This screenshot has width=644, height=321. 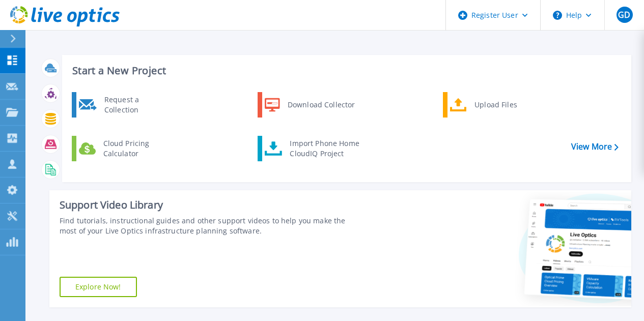 I want to click on a: Upload Files, so click(x=495, y=105).